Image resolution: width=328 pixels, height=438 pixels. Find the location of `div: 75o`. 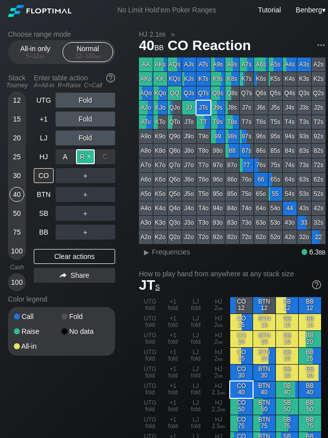

div: 75o is located at coordinates (247, 194).